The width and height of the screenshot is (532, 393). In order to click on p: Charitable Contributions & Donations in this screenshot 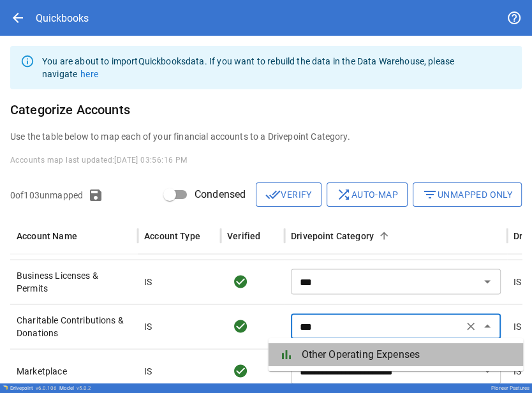, I will do `click(74, 326)`.